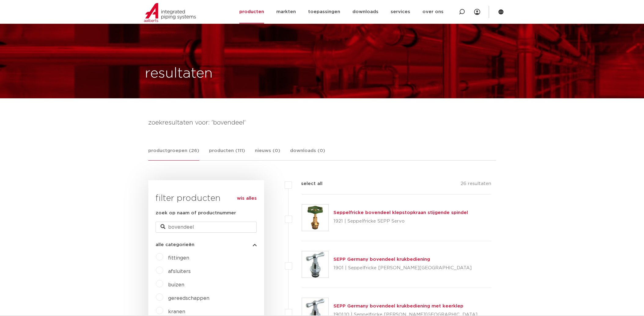  What do you see at coordinates (206, 198) in the screenshot?
I see `h3: filter producten` at bounding box center [206, 198].